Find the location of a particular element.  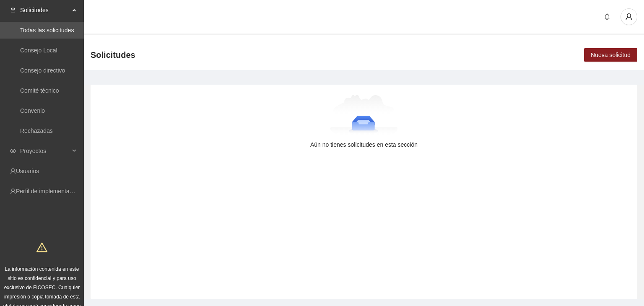

span: Proyectos is located at coordinates (45, 151).